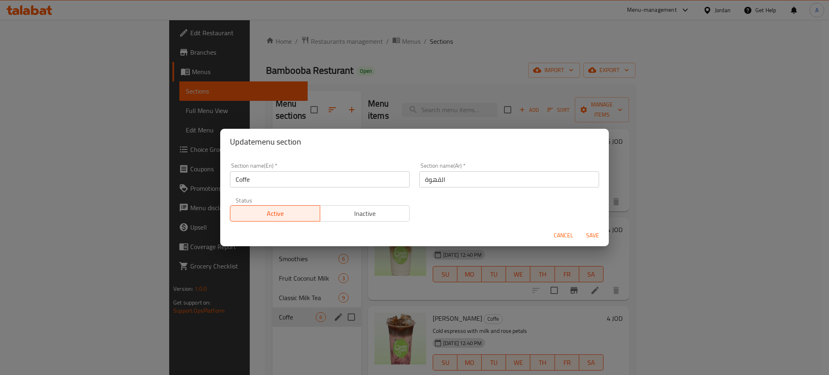  I want to click on span: Active, so click(275, 213).